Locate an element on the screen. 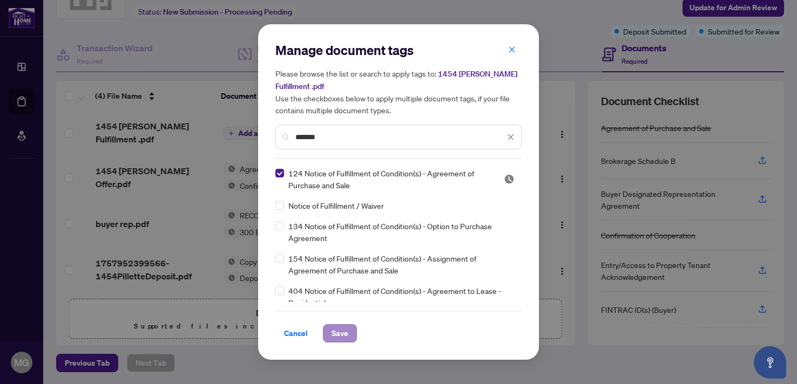  h5: Please browse the list or search to apply tags to: Use the checkboxes below to apply multiple doc... is located at coordinates (398, 92).